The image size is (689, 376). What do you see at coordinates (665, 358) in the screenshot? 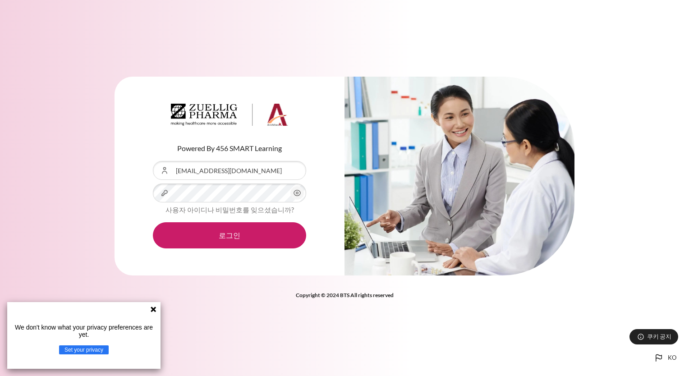
I see `button: Languages` at bounding box center [665, 358].